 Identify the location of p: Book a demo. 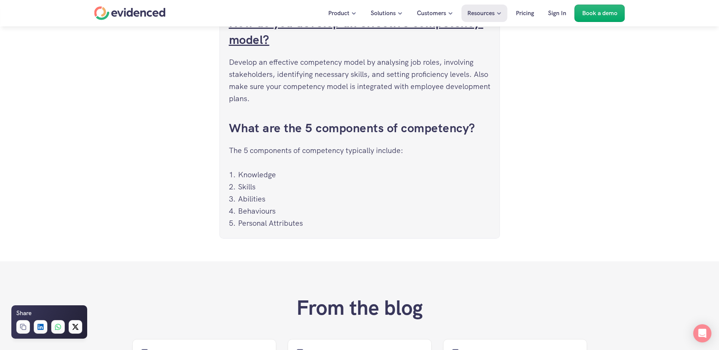
(600, 13).